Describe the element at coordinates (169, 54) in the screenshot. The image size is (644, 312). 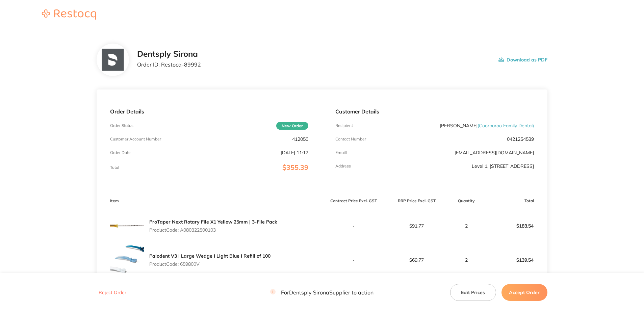
I see `h2: Dentsply Sirona` at that location.